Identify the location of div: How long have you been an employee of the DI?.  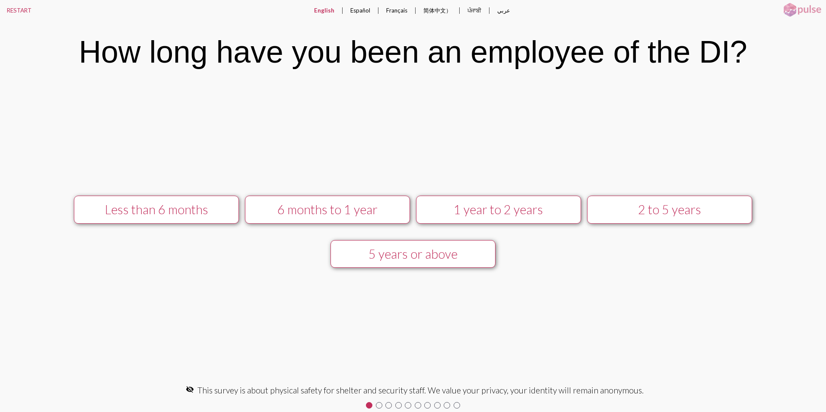
(413, 52).